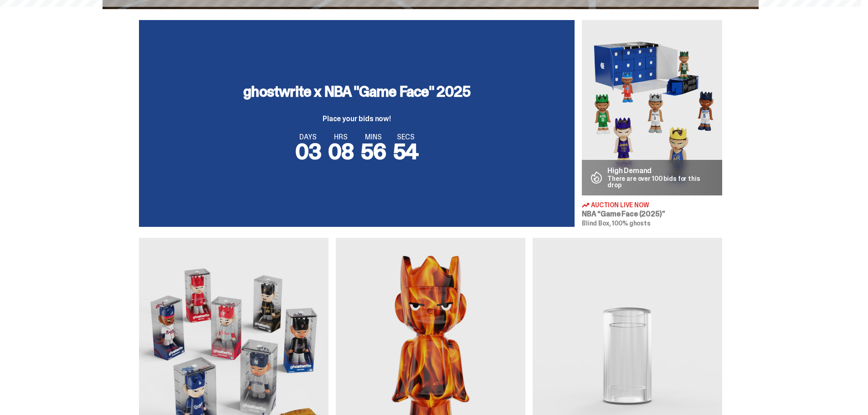  What do you see at coordinates (652, 124) in the screenshot?
I see `a: Game Face (2025) High Demand There are over 100 bids for this drop Auction Live Now` at bounding box center [652, 124].